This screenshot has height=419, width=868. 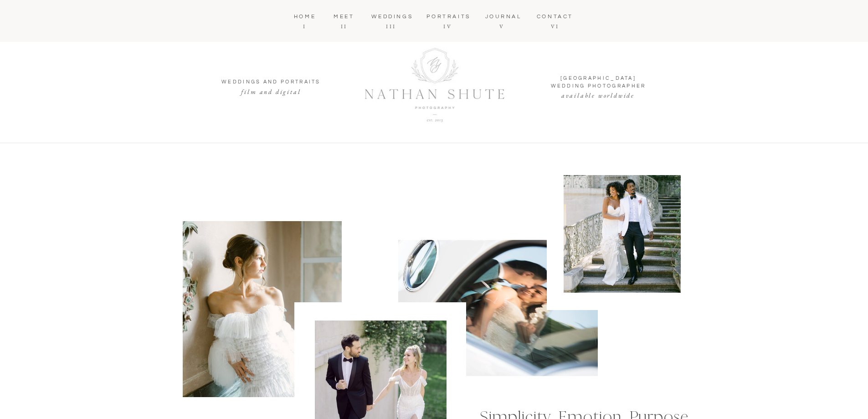 What do you see at coordinates (344, 25) in the screenshot?
I see `p: II` at bounding box center [344, 25].